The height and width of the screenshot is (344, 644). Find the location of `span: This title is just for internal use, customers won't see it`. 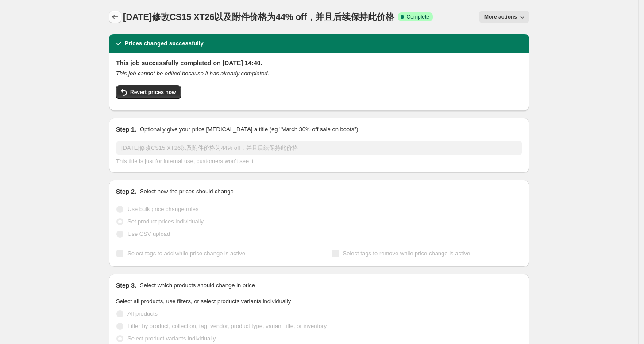

span: This title is just for internal use, customers won't see it is located at coordinates (184, 161).